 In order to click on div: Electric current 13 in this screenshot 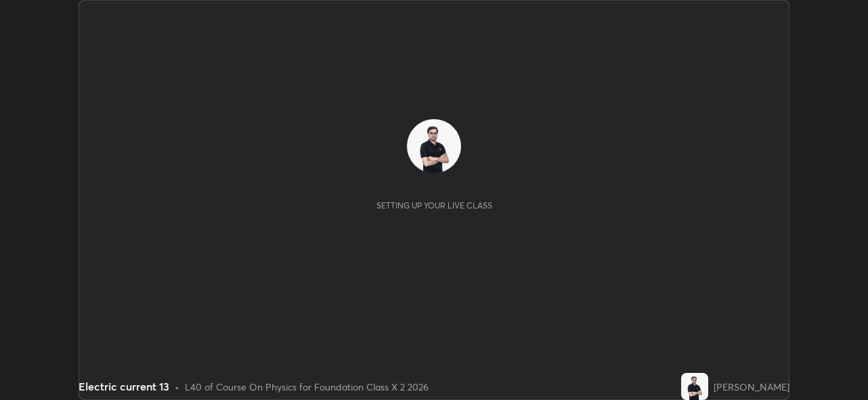, I will do `click(124, 387)`.